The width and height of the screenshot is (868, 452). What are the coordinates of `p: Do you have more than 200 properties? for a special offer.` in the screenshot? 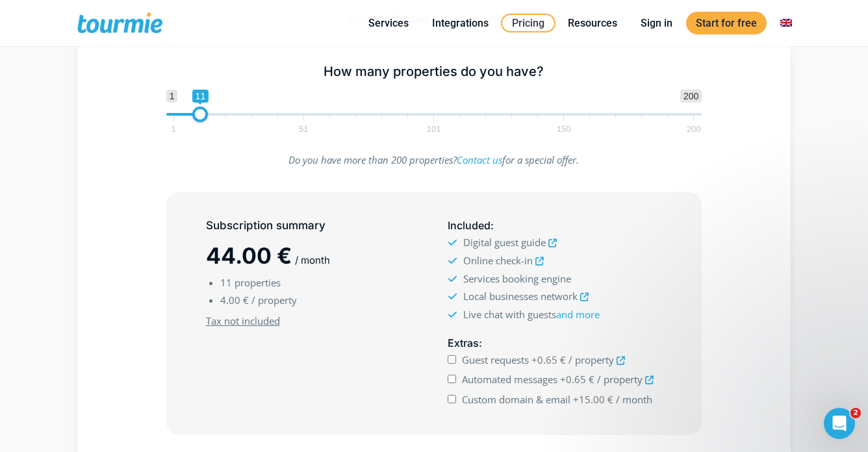 It's located at (434, 160).